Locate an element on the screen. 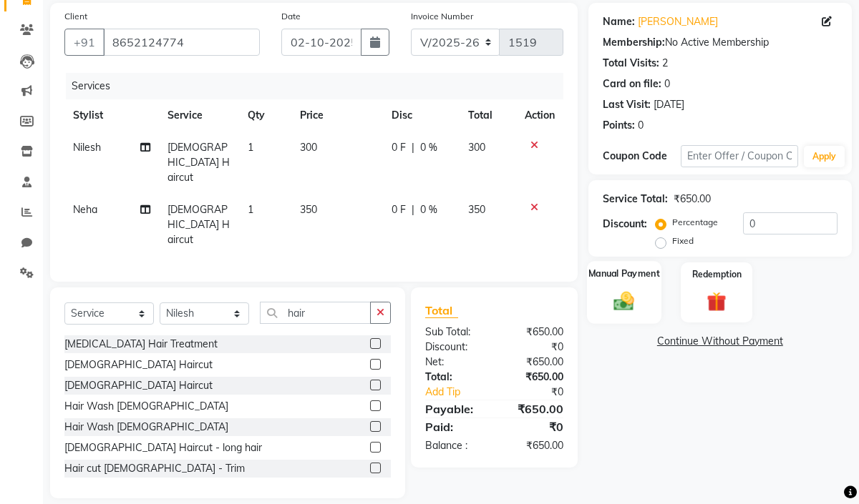  label: Invoice Number is located at coordinates (442, 17).